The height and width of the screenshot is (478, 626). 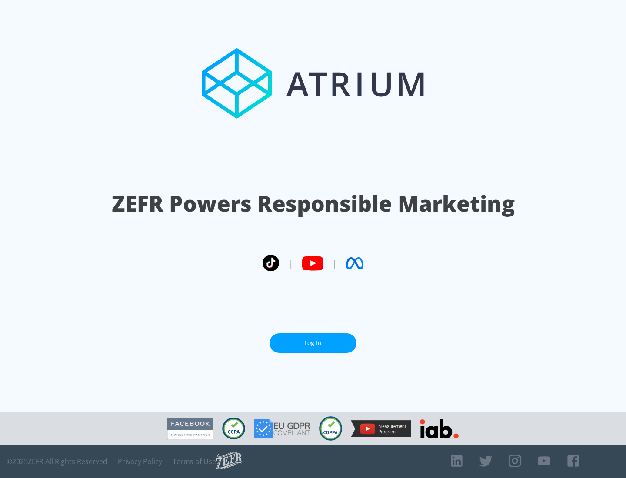 I want to click on img: CCPA Compliant, so click(x=233, y=429).